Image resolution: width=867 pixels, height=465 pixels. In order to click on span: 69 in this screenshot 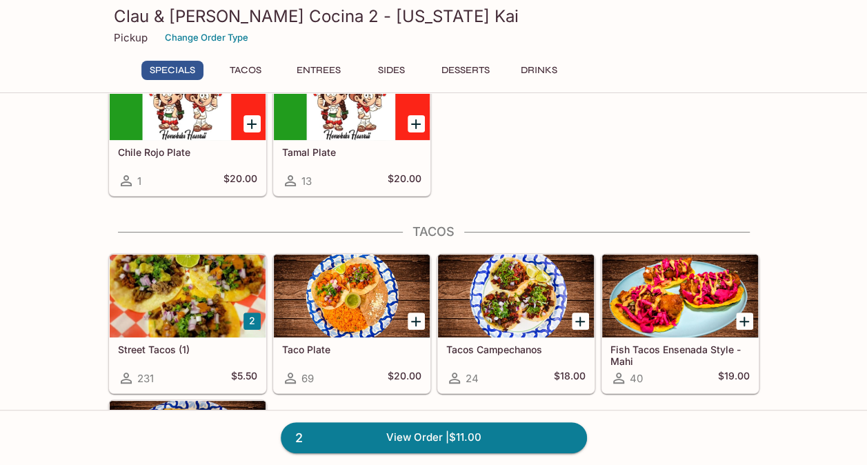, I will do `click(308, 378)`.